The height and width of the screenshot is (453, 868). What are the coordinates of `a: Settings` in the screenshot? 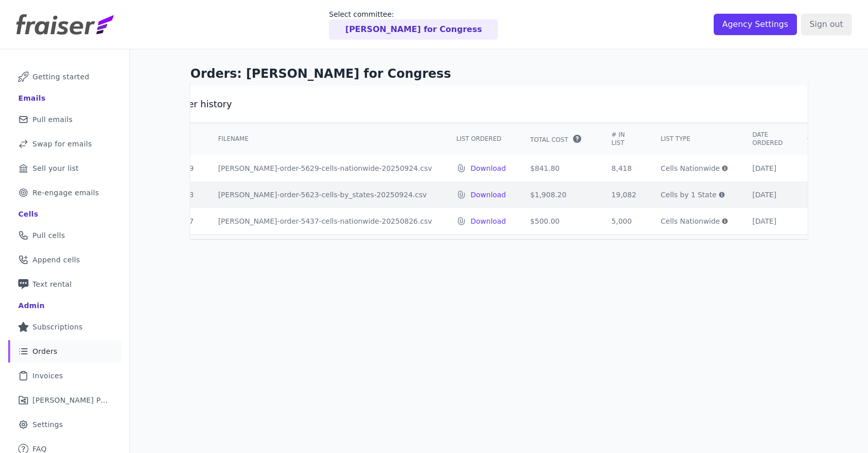 It's located at (65, 424).